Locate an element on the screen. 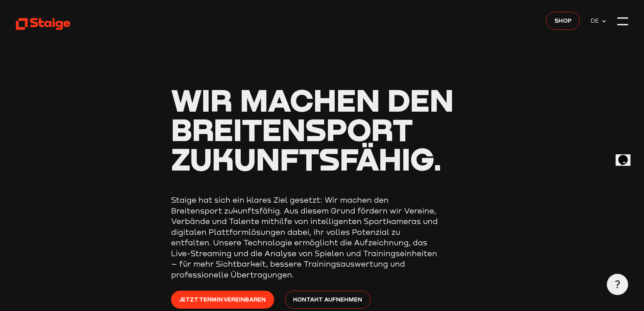  a: Jetzt Termin vereinbaren is located at coordinates (223, 299).